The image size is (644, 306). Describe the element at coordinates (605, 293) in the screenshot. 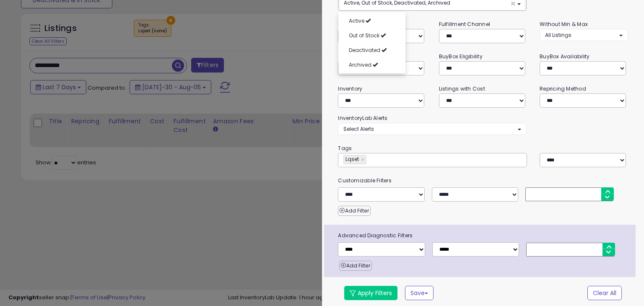

I see `button: Clear All` at that location.